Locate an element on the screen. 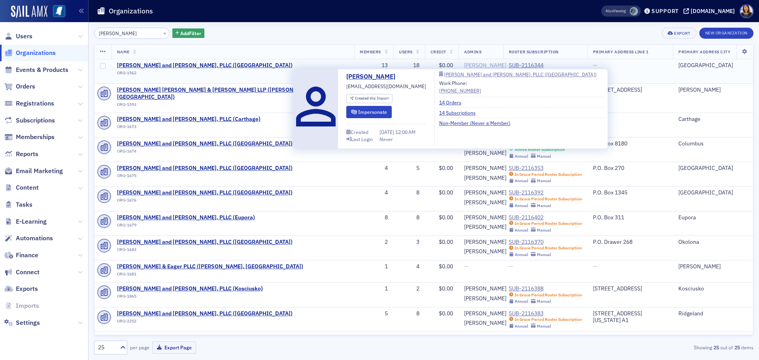  span: Registrations is located at coordinates (35, 104).